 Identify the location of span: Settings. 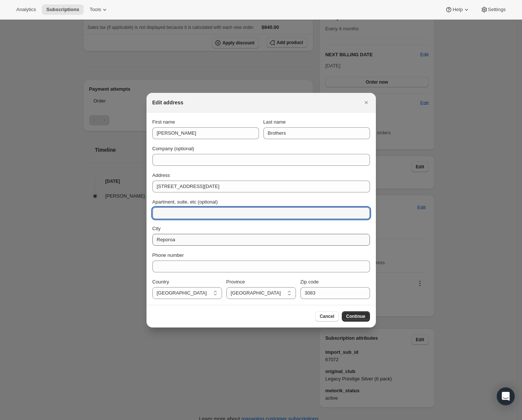
(497, 9).